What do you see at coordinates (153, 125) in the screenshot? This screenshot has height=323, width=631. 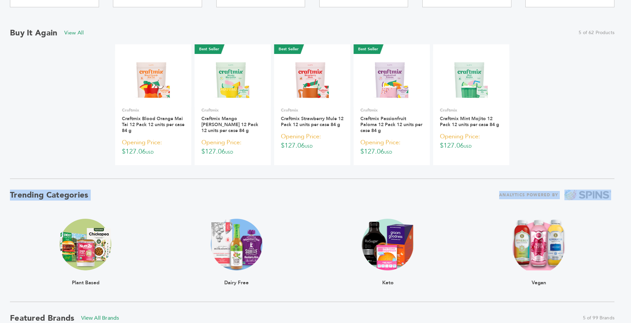 I see `a: Craftmix Blood Orange Mai Tai 12 Pack 12 units per case 84 g` at bounding box center [153, 125].